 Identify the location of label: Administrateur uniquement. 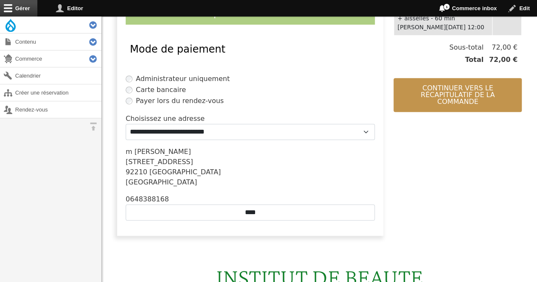
(183, 79).